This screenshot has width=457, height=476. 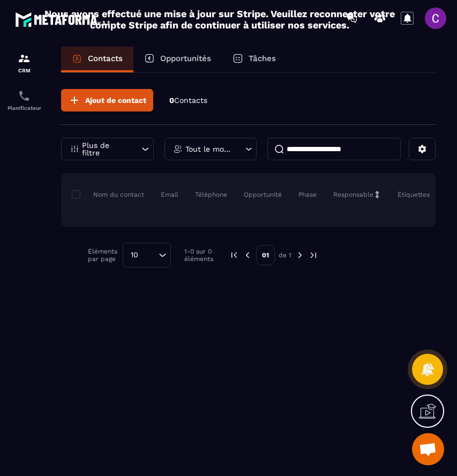 What do you see at coordinates (169, 194) in the screenshot?
I see `p: Email` at bounding box center [169, 194].